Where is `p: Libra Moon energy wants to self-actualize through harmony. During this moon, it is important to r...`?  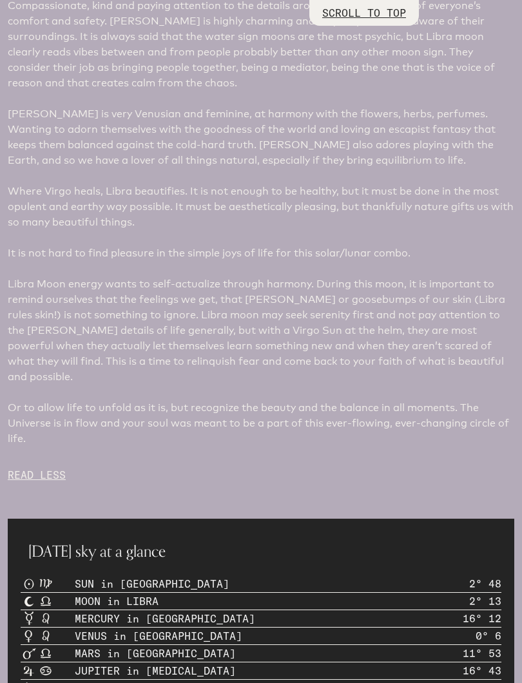
p: Libra Moon energy wants to self-actualize through harmony. During this moon, it is important to r... is located at coordinates (261, 330).